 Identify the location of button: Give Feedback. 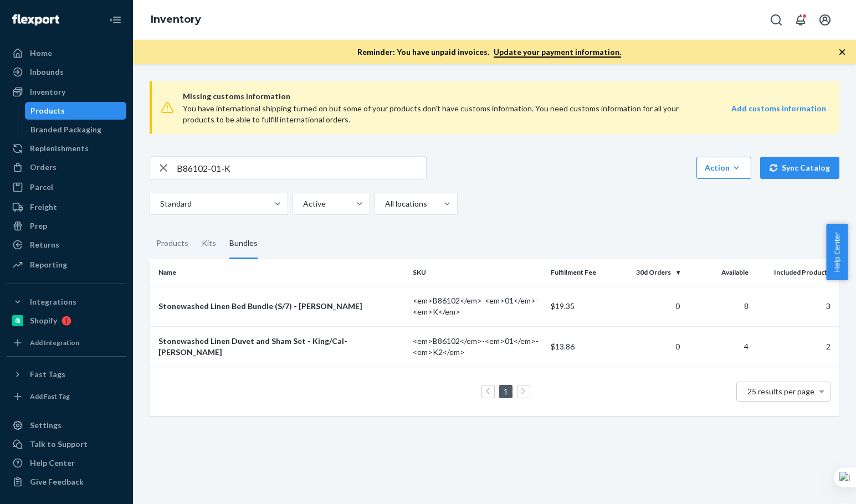
(67, 482).